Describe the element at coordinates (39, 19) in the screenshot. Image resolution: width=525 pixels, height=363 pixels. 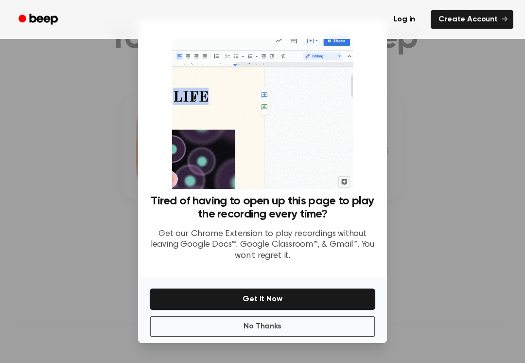
I see `a: Beep` at that location.